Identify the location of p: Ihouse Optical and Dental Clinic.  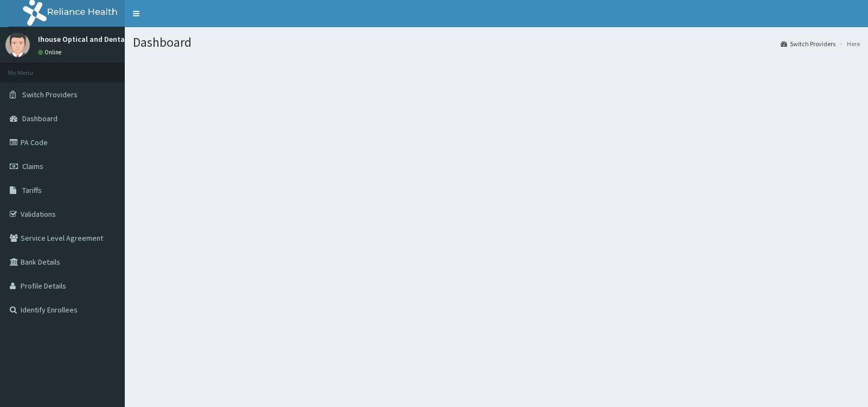
(93, 39).